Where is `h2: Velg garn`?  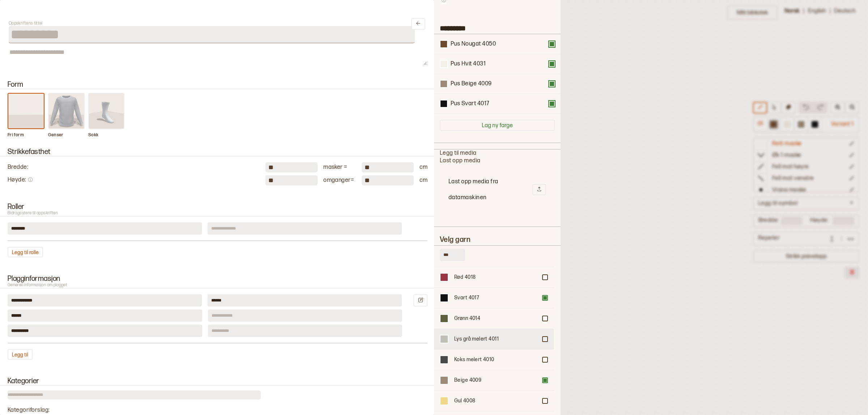
h2: Velg garn is located at coordinates (497, 240).